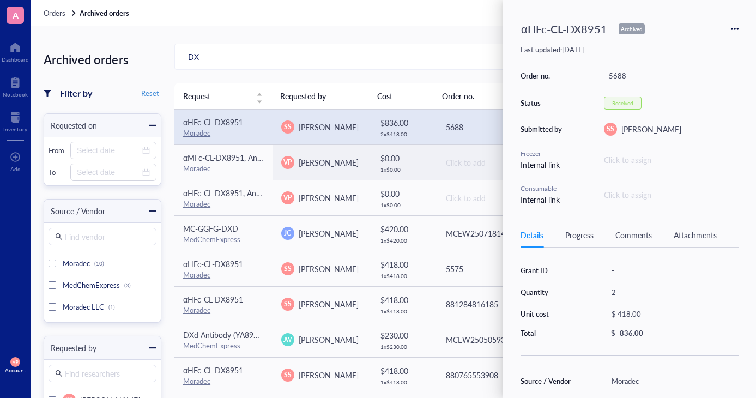 Image resolution: width=756 pixels, height=398 pixels. I want to click on div: Requested on, so click(70, 125).